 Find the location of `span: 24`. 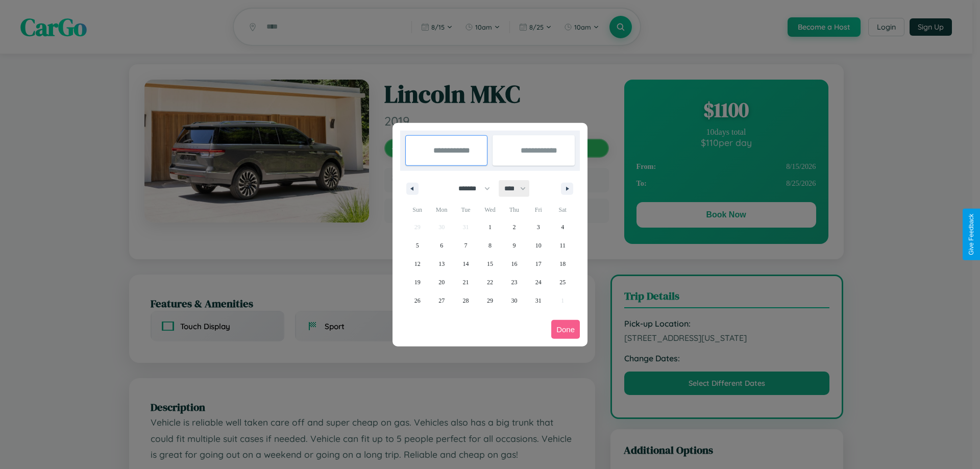

span: 24 is located at coordinates (539, 282).